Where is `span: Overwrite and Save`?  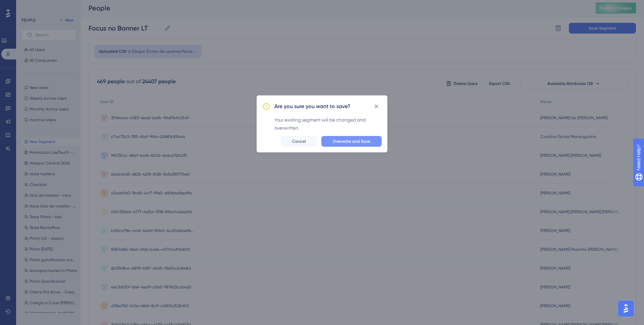
span: Overwrite and Save is located at coordinates (351, 141).